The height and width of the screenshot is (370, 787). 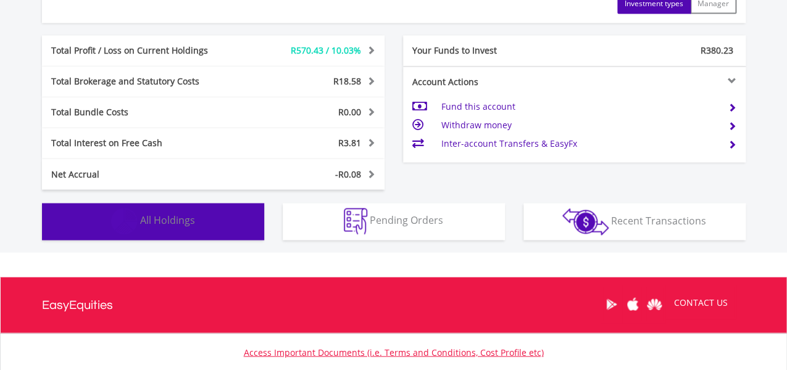 I want to click on td: Fund this account, so click(x=579, y=107).